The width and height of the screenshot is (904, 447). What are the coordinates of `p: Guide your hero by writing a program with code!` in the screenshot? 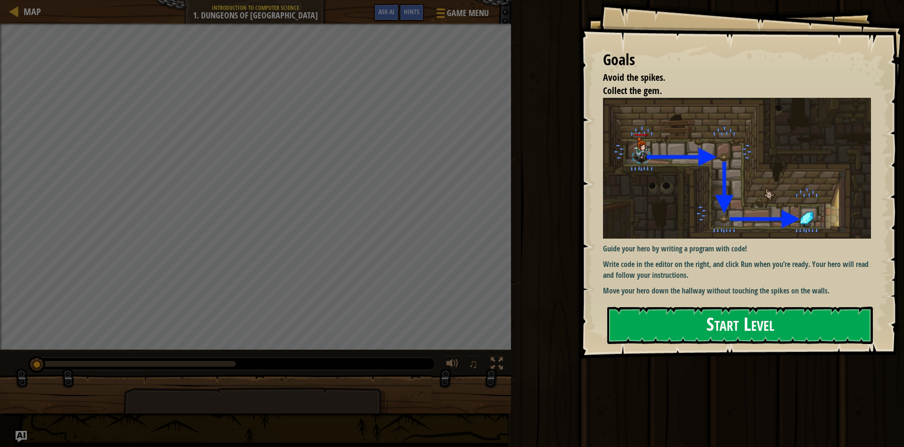 It's located at (741, 248).